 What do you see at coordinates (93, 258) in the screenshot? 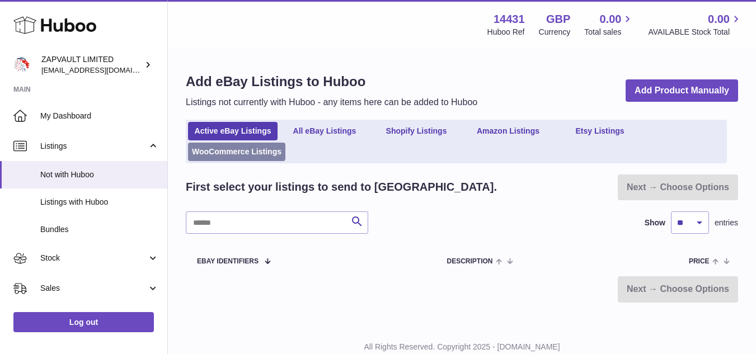
I see `span: Stock` at bounding box center [93, 258].